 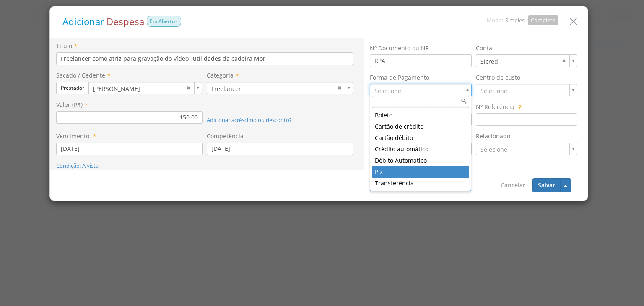 I want to click on div: Cartão de crédito, so click(x=421, y=126).